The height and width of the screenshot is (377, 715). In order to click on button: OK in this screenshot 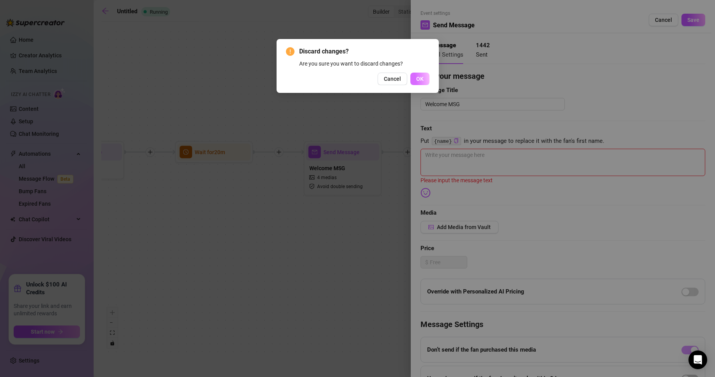, I will do `click(420, 79)`.